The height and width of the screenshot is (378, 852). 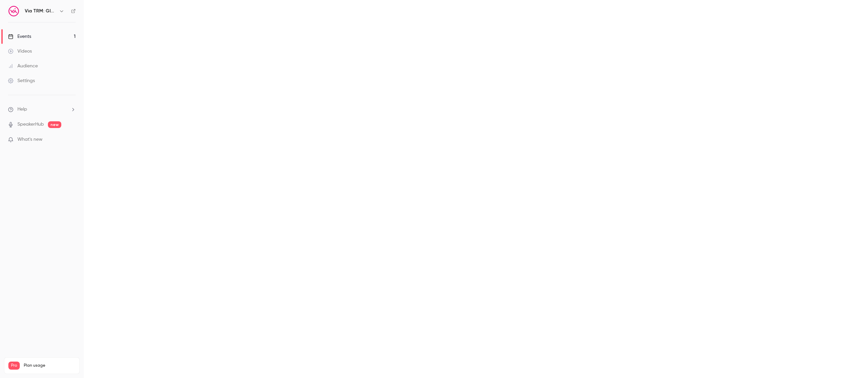 What do you see at coordinates (21, 81) in the screenshot?
I see `div: Settings` at bounding box center [21, 81].